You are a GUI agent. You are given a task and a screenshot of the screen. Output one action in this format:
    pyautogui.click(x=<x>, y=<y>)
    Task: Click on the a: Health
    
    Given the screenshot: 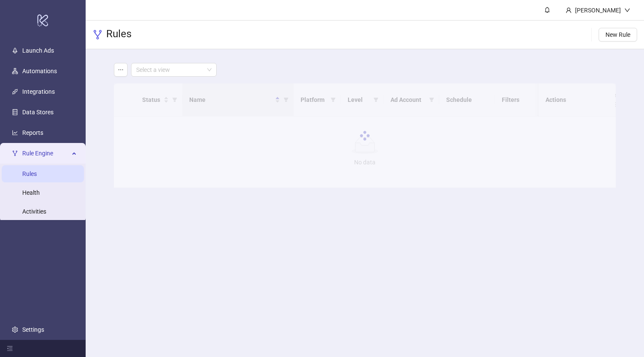 What is the action you would take?
    pyautogui.click(x=31, y=193)
    